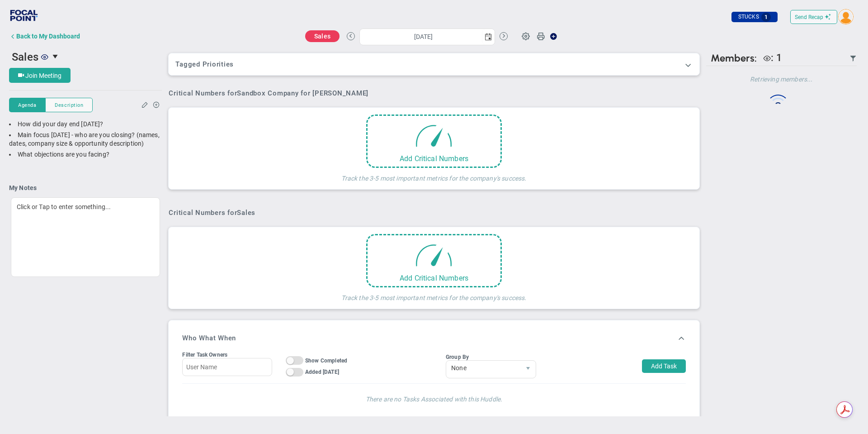 Image resolution: width=868 pixels, height=434 pixels. Describe the element at coordinates (40, 75) in the screenshot. I see `button: Join Meeting` at that location.